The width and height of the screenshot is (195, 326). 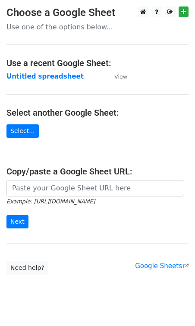 I want to click on a: Google Sheets, so click(x=162, y=266).